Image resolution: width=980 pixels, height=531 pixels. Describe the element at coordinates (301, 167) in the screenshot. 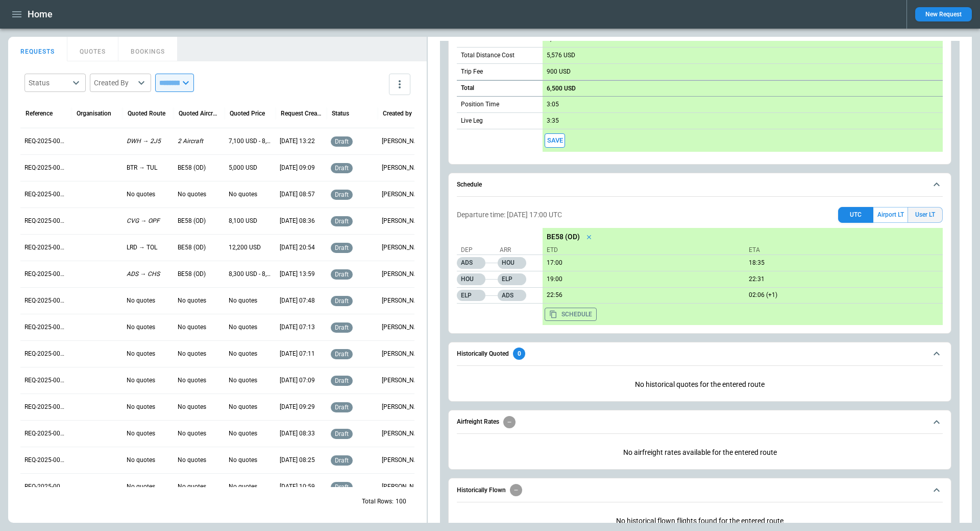

I see `p: 09/26/2025 09:09` at that location.